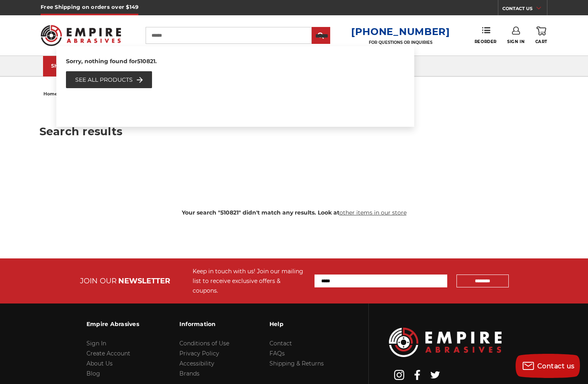 Image resolution: width=588 pixels, height=384 pixels. What do you see at coordinates (556, 366) in the screenshot?
I see `span: Contact us` at bounding box center [556, 366].